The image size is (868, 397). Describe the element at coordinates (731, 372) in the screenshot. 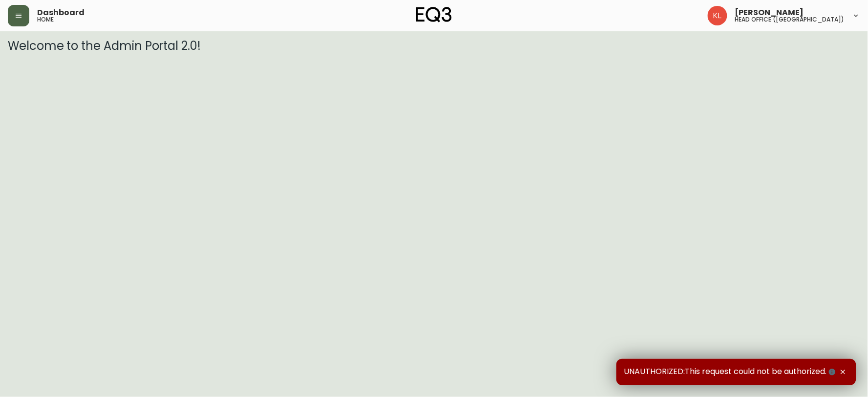

I see `span: UNAUTHORIZED:This request could not be authorized.` at that location.